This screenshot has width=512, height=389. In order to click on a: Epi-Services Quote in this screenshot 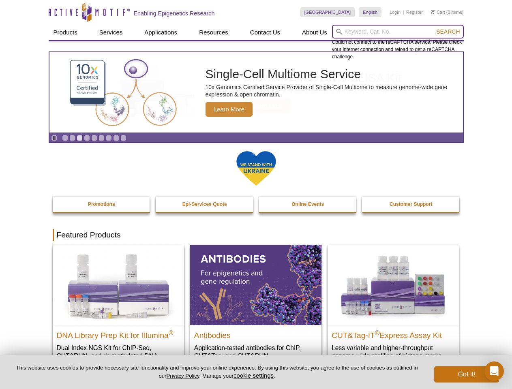, I will do `click(205, 204)`.